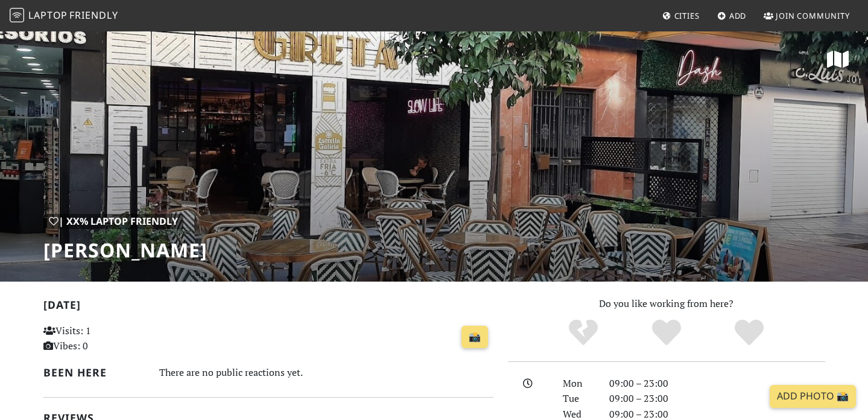 This screenshot has height=420, width=868. I want to click on div: Tue, so click(579, 398).